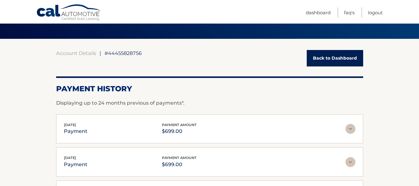 This screenshot has height=186, width=419. I want to click on span: #44455828756, so click(123, 53).